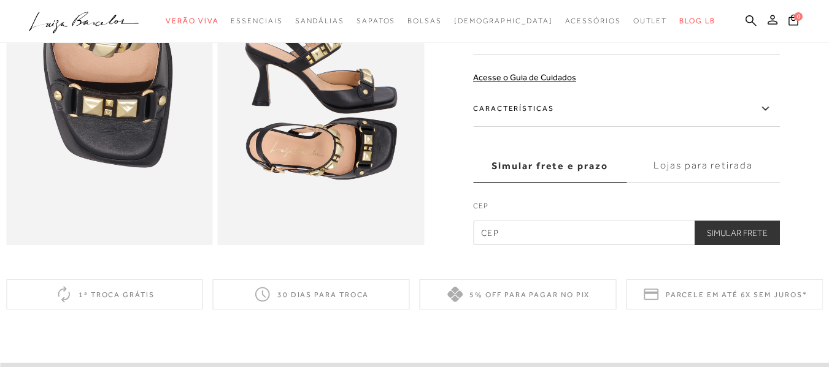  Describe the element at coordinates (192, 21) in the screenshot. I see `span: Verão Viva` at that location.